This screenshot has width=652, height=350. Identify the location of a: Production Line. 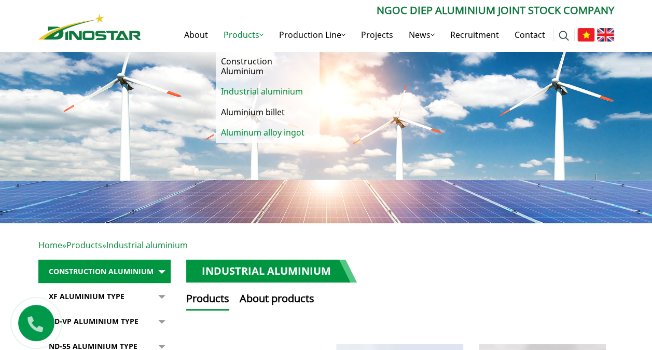
(312, 35).